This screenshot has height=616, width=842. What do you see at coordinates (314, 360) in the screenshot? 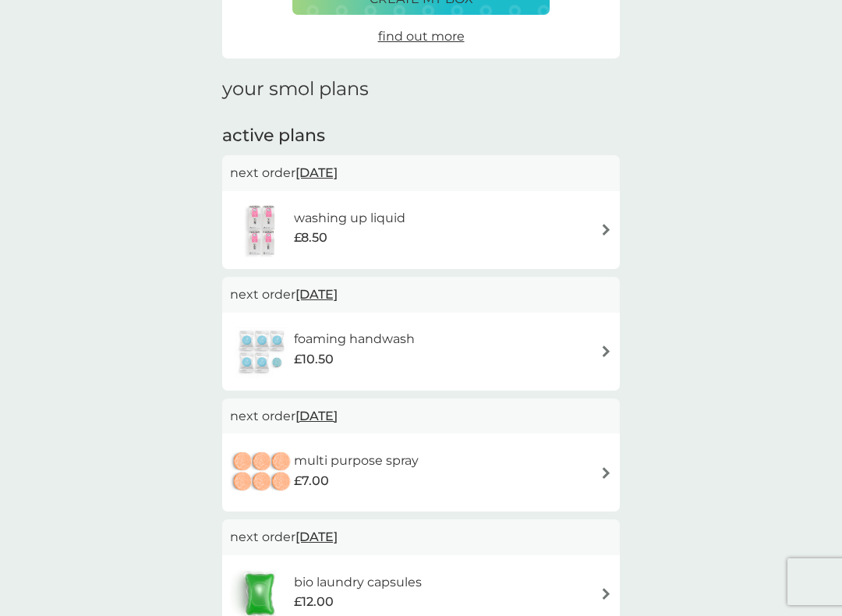
I see `span: £10.50` at bounding box center [314, 360].